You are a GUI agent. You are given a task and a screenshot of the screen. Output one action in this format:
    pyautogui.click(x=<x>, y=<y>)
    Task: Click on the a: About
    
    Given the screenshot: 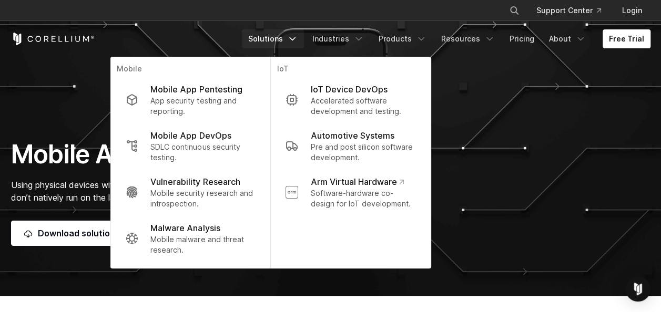 What is the action you would take?
    pyautogui.click(x=567, y=39)
    